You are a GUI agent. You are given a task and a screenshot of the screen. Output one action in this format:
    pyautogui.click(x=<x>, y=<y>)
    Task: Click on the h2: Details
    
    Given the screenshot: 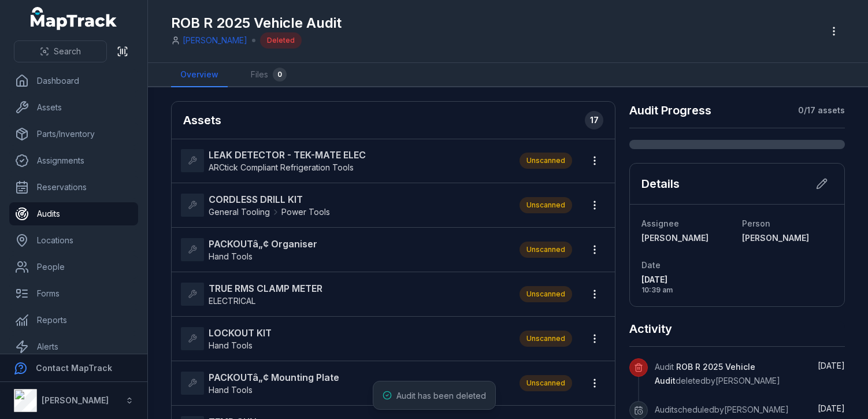 What is the action you would take?
    pyautogui.click(x=661, y=184)
    